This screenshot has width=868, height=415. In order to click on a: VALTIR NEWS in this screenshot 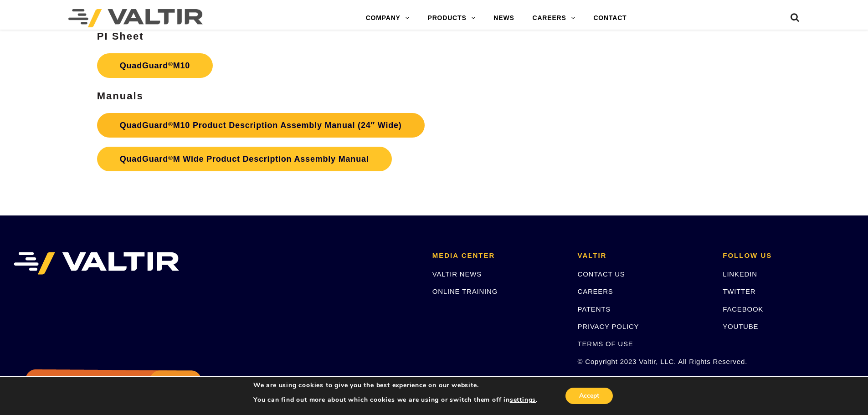, I will do `click(457, 274)`.